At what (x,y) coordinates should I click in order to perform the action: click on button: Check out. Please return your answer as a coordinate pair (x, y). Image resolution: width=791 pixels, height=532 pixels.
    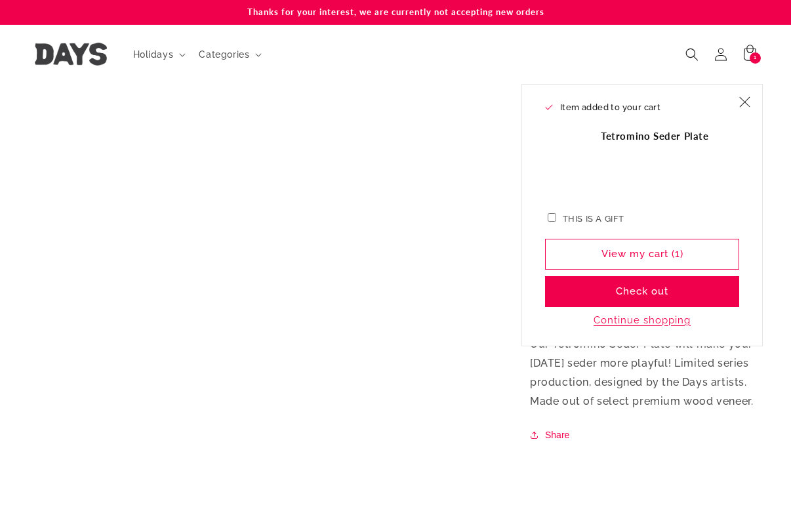
    Looking at the image, I should click on (642, 291).